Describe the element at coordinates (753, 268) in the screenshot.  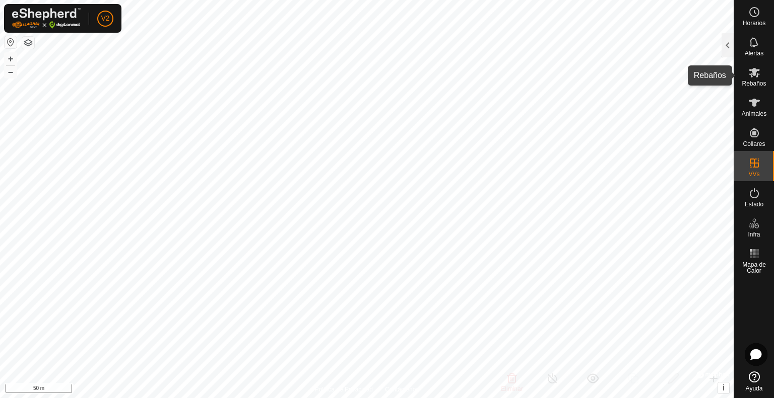
I see `span: Mapa de Calor` at that location.